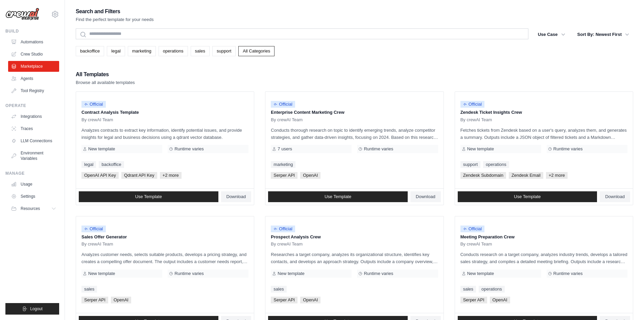  What do you see at coordinates (100, 175) in the screenshot?
I see `span: OpenAI API Key` at bounding box center [100, 175].